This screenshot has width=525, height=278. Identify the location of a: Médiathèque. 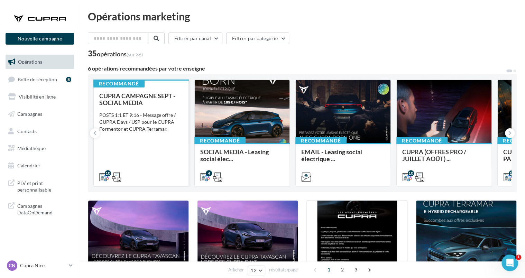
(40, 148).